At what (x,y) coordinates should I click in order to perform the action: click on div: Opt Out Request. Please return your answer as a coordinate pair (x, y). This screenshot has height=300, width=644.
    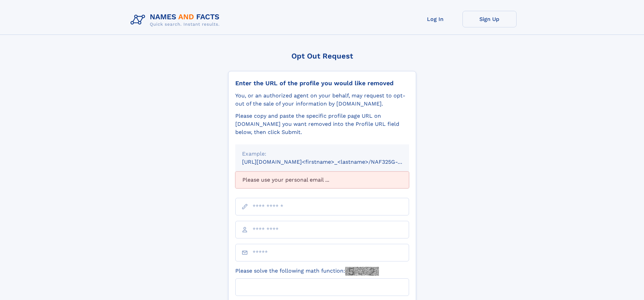
    Looking at the image, I should click on (322, 56).